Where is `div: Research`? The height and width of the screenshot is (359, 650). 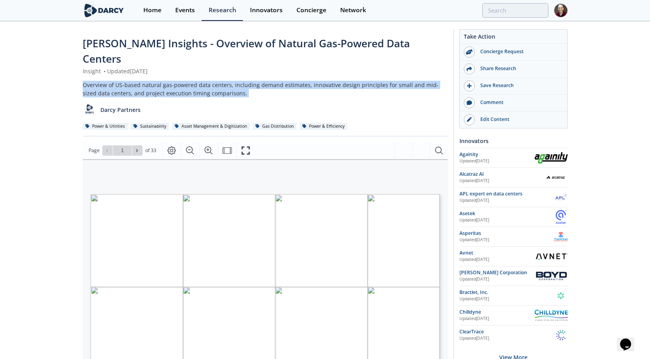 div: Research is located at coordinates (222, 10).